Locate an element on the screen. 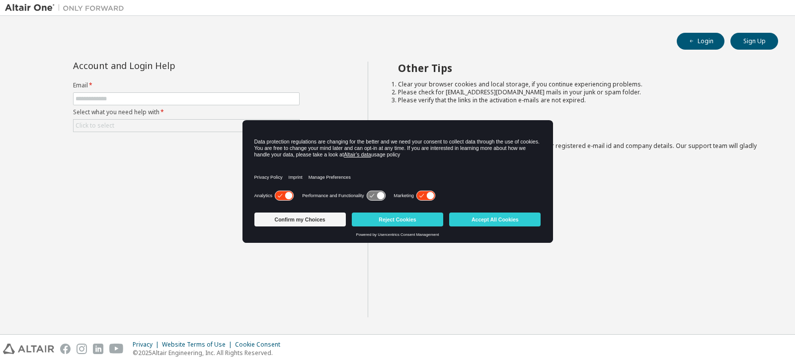 The image size is (795, 363). img: instagram.svg is located at coordinates (82, 349).